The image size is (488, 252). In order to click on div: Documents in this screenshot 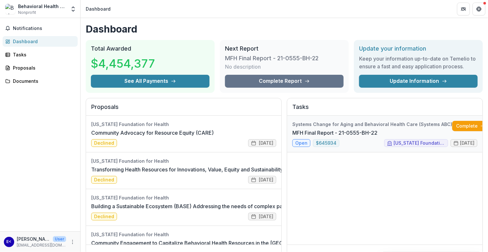, I will do `click(43, 81)`.